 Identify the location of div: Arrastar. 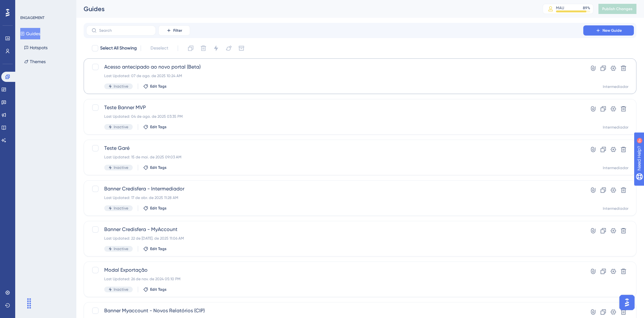
(29, 303).